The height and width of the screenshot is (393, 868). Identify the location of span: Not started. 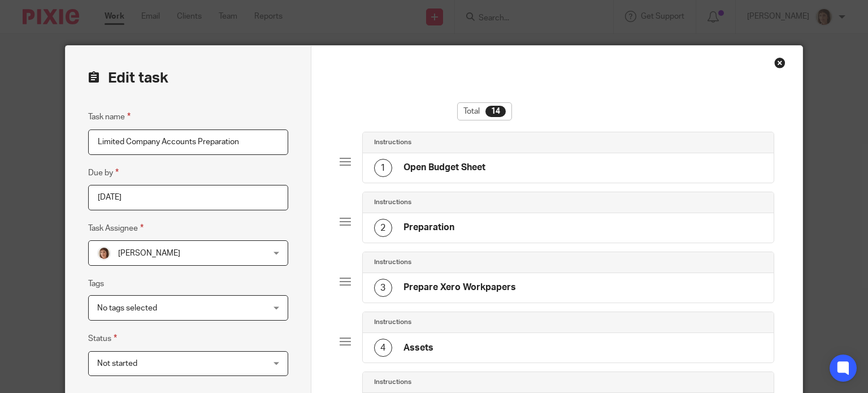
(117, 363).